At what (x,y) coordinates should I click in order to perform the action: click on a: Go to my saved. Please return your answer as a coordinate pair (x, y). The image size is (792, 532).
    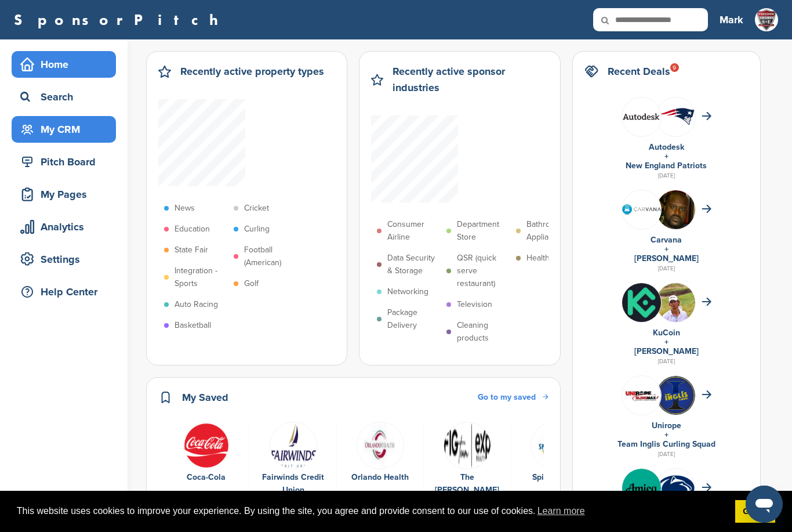
    Looking at the image, I should click on (514, 398).